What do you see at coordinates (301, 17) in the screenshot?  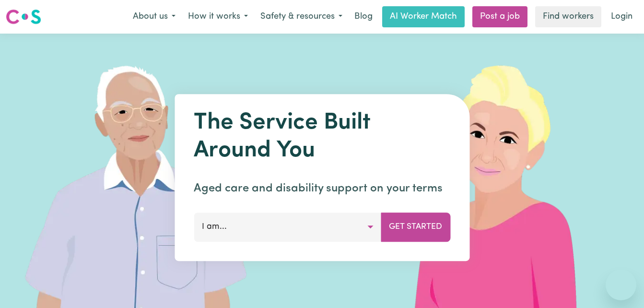 I see `button: Safety & resources` at bounding box center [301, 17].